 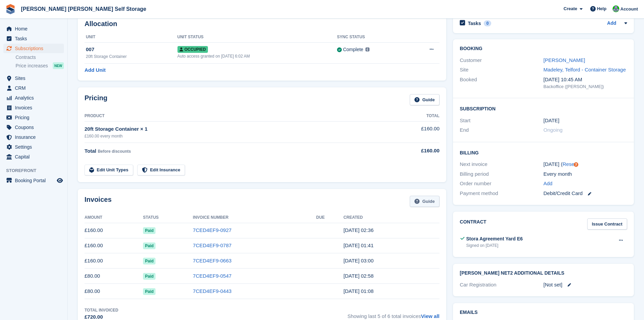 I want to click on span: Tasks, so click(x=35, y=38).